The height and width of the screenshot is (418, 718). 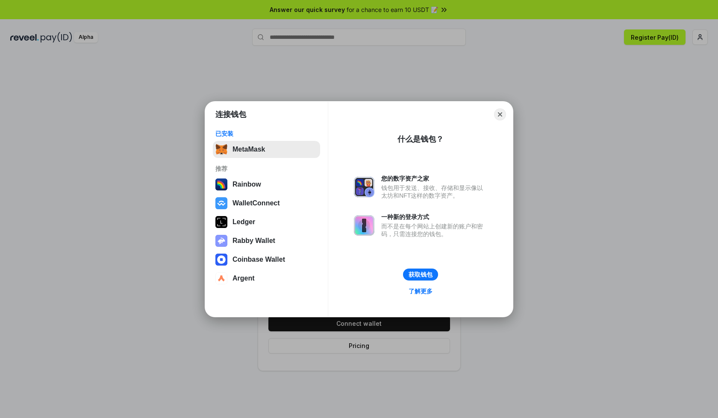 What do you see at coordinates (266, 169) in the screenshot?
I see `div: 推荐` at bounding box center [266, 169].